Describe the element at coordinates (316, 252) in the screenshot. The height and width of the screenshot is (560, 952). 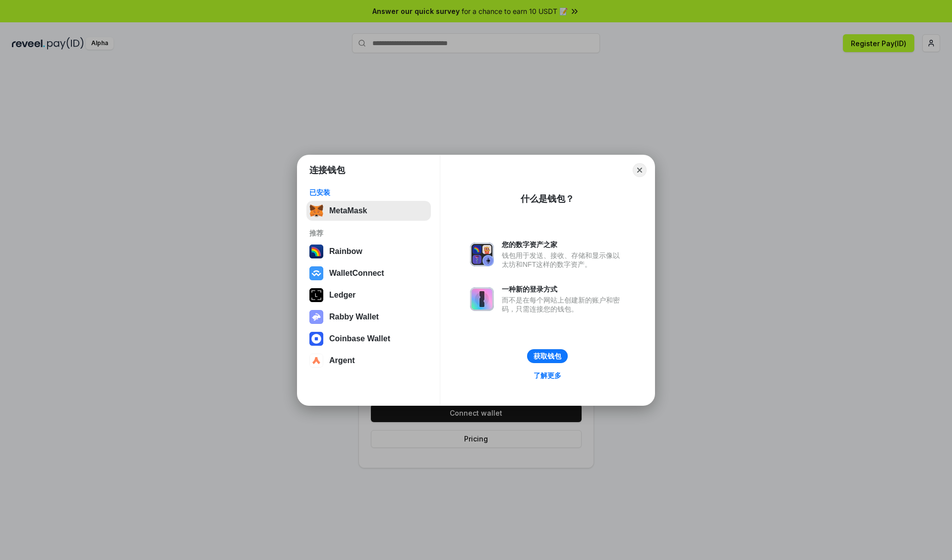
I see `img: svg+xml,%3Csvg%20width%3D%22120%22%20height%3D%22120%22%20viewBox%3D%220%200%20120%20120%22%20fil...` at that location.